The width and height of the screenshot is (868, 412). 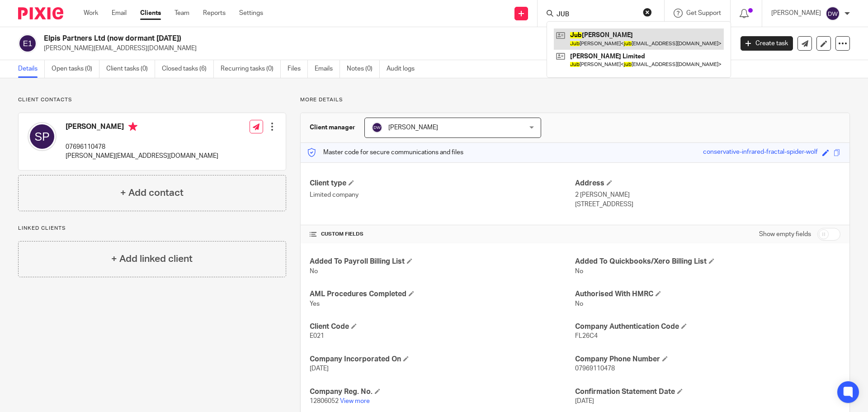 I want to click on a: Files, so click(x=298, y=69).